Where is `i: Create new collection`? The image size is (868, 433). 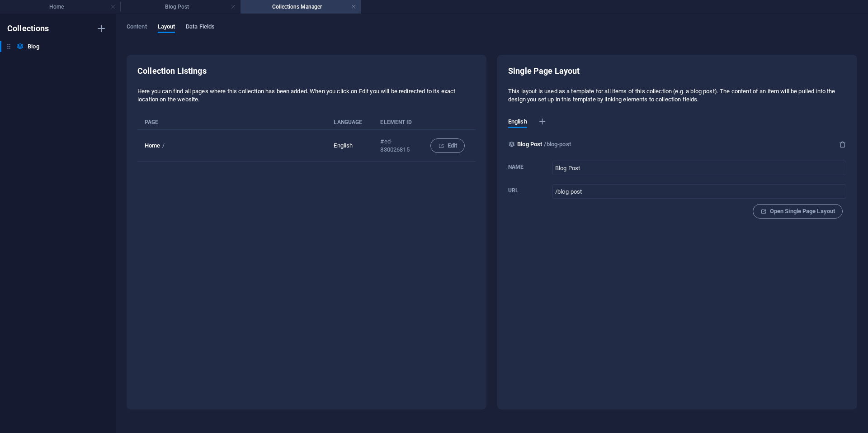
i: Create new collection is located at coordinates (101, 28).